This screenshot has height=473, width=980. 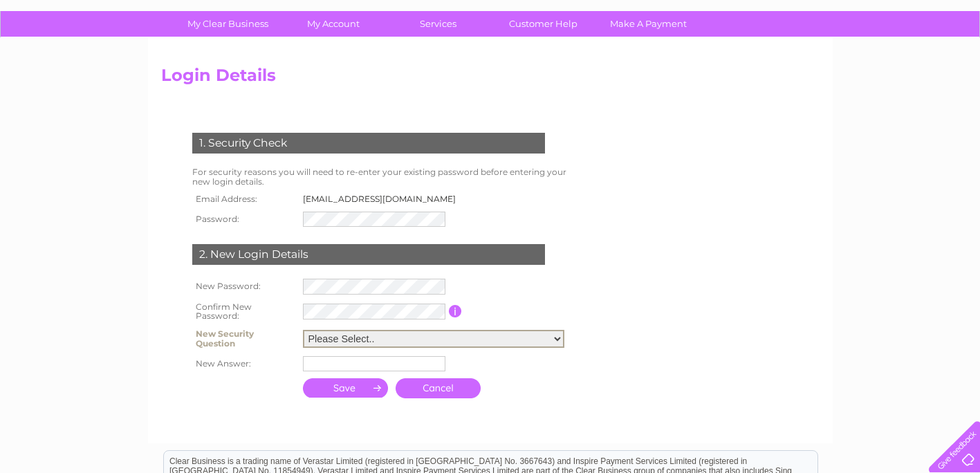 What do you see at coordinates (244, 286) in the screenshot?
I see `th: New Password:` at bounding box center [244, 286].